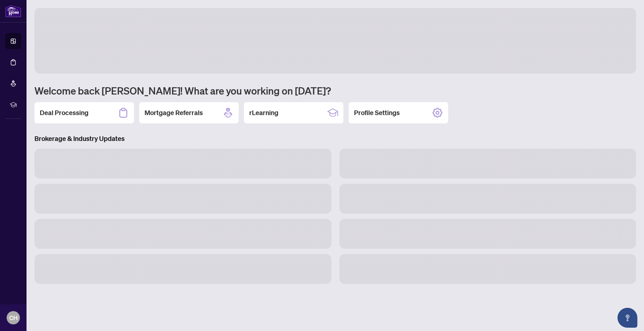 This screenshot has width=644, height=331. What do you see at coordinates (377, 113) in the screenshot?
I see `h2: Profile Settings` at bounding box center [377, 113].